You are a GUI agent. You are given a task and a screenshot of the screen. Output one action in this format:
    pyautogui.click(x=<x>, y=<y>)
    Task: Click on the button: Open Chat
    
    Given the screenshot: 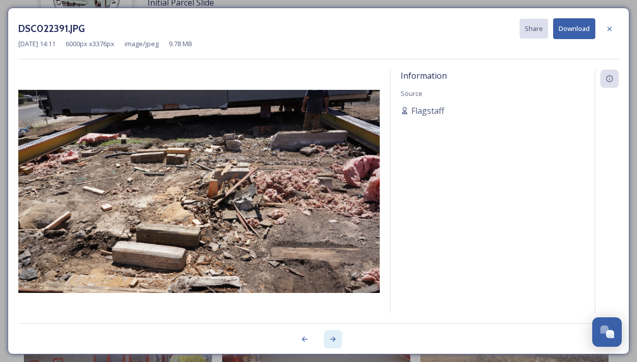 What is the action you would take?
    pyautogui.click(x=607, y=332)
    